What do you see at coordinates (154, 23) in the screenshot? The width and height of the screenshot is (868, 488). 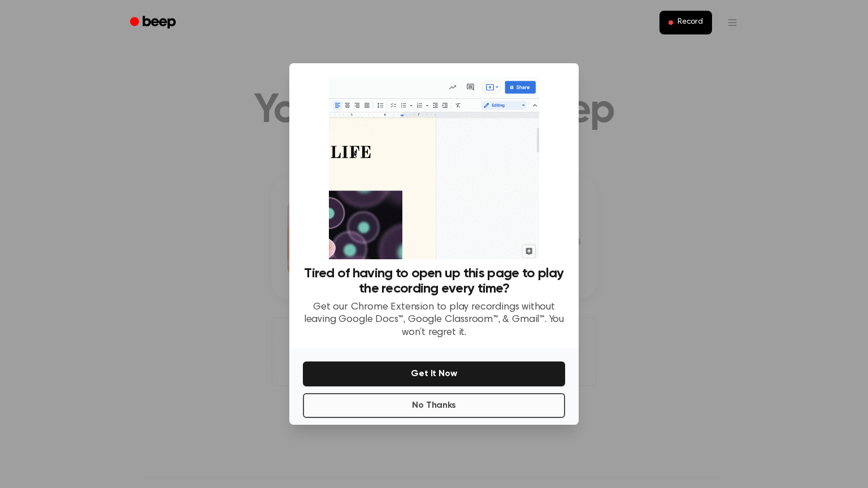 I see `a: Beep` at bounding box center [154, 23].